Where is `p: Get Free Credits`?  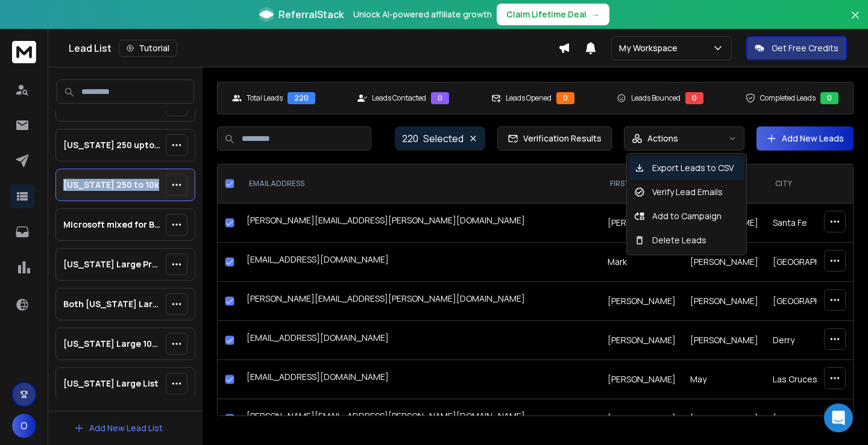
p: Get Free Credits is located at coordinates (805, 48).